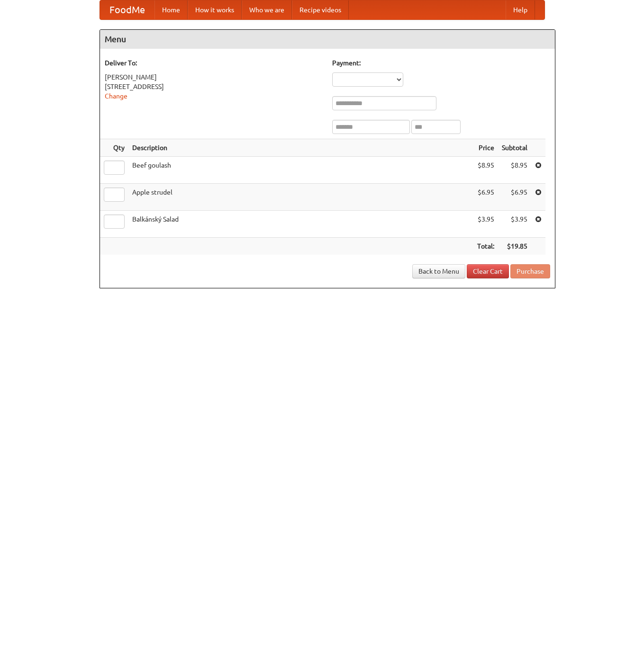 The width and height of the screenshot is (644, 670). Describe the element at coordinates (301, 197) in the screenshot. I see `td: Apple strudel` at that location.